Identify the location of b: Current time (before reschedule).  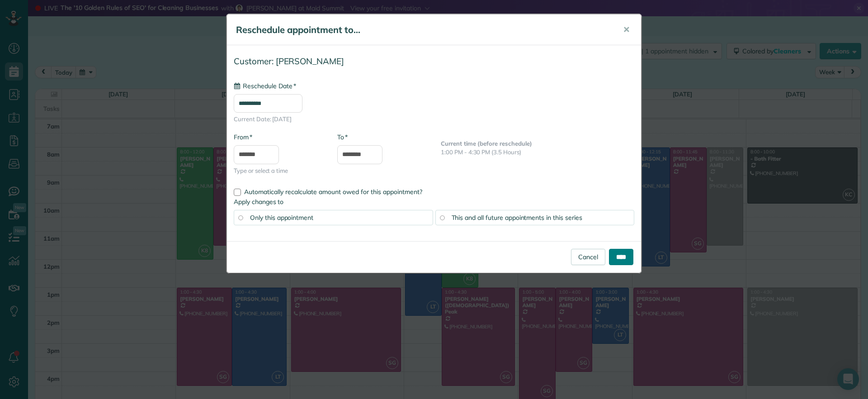
(486, 143).